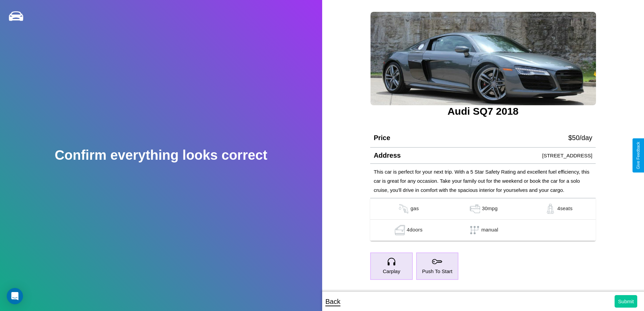 The image size is (644, 311). Describe the element at coordinates (415, 230) in the screenshot. I see `p: 4 doors` at that location.